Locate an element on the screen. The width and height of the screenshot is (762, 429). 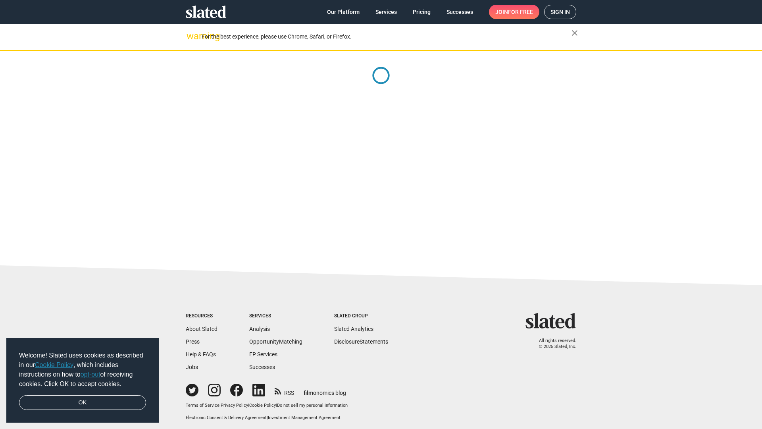
a: Analysis is located at coordinates (260, 329).